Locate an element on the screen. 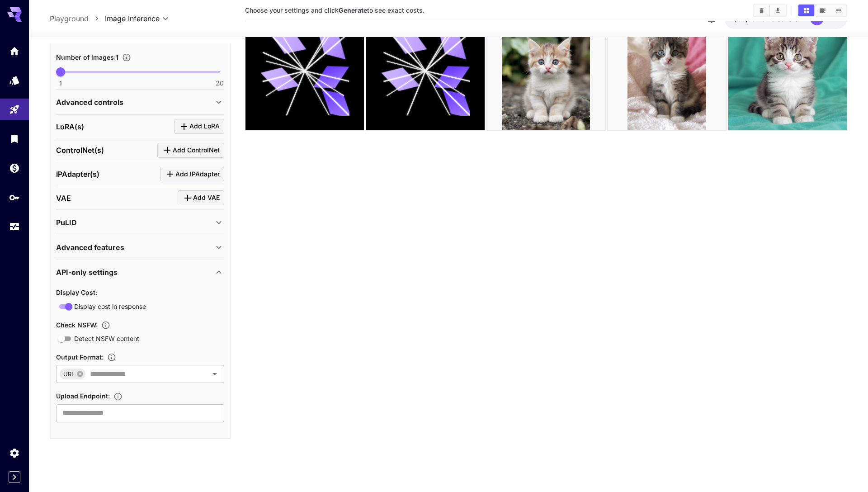  p: PuLID is located at coordinates (66, 222).